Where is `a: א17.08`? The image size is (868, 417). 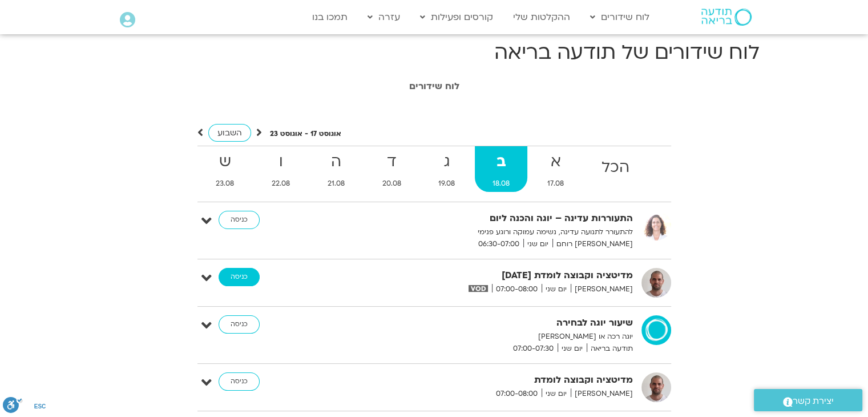 a: א17.08 is located at coordinates (555, 169).